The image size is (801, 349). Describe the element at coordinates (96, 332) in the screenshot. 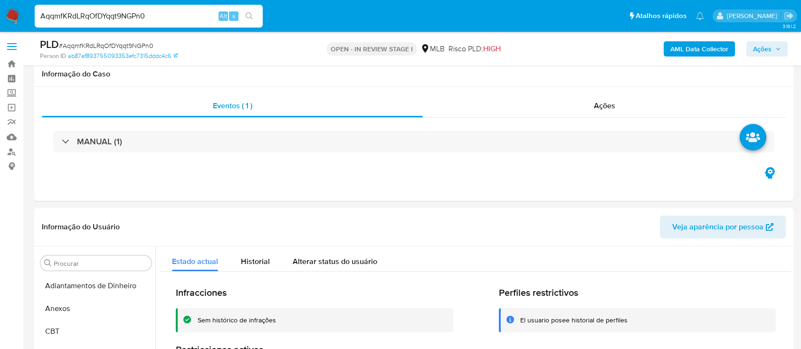

I see `button: CBT` at that location.